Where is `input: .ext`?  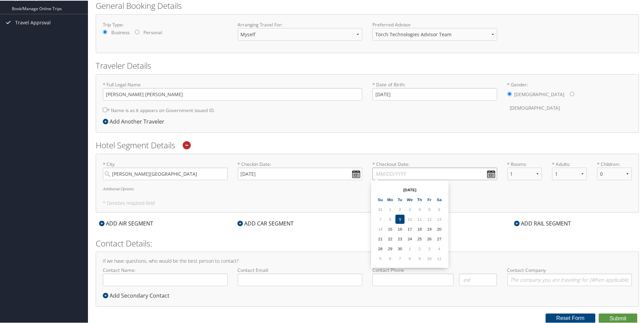 input: .ext is located at coordinates (478, 279).